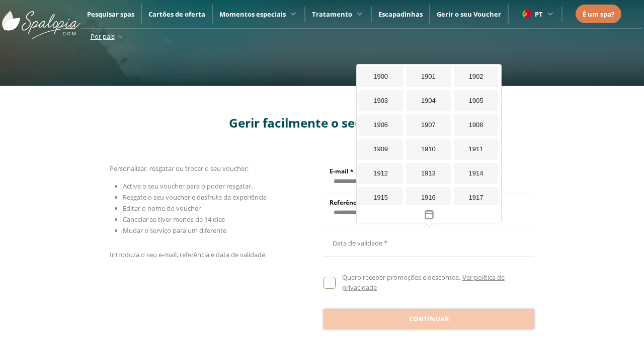 The image size is (644, 363). I want to click on a: Gerir o seu Voucher, so click(469, 14).